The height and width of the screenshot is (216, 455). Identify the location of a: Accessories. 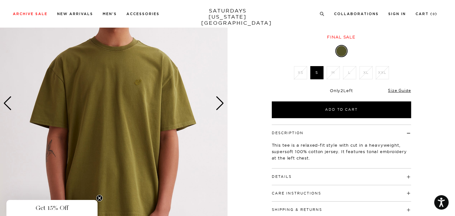
(143, 14).